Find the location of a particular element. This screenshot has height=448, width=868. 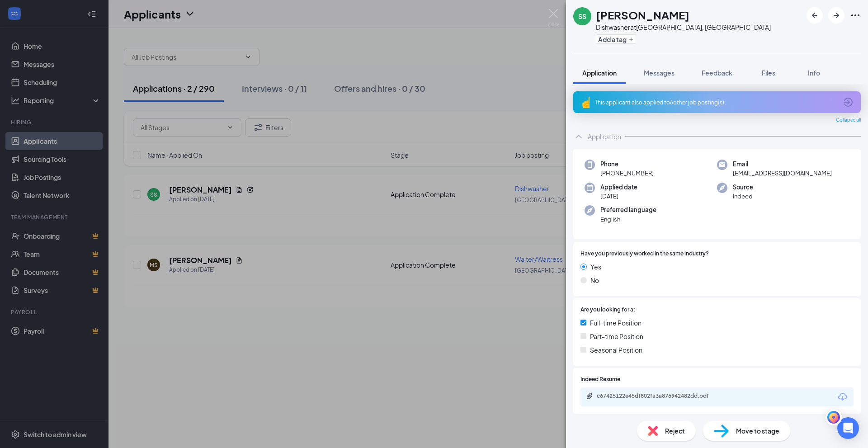

span: Applied date is located at coordinates (619, 188).